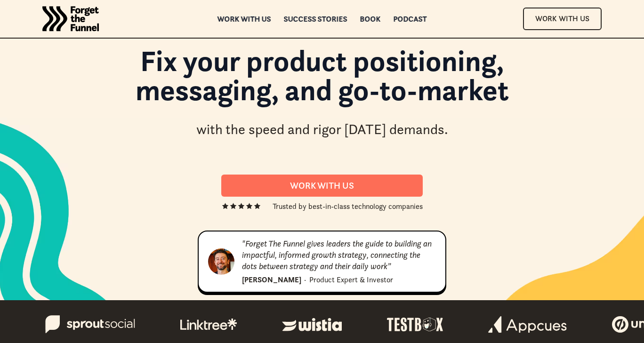  I want to click on a: Book, so click(370, 19).